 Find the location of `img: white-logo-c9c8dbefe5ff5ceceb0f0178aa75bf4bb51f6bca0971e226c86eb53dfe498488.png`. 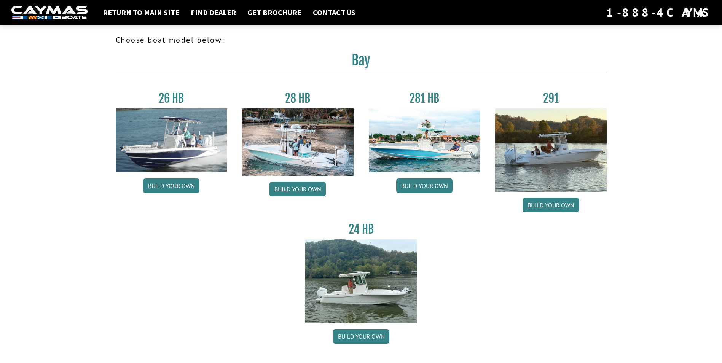

img: white-logo-c9c8dbefe5ff5ceceb0f0178aa75bf4bb51f6bca0971e226c86eb53dfe498488.png is located at coordinates (49, 13).